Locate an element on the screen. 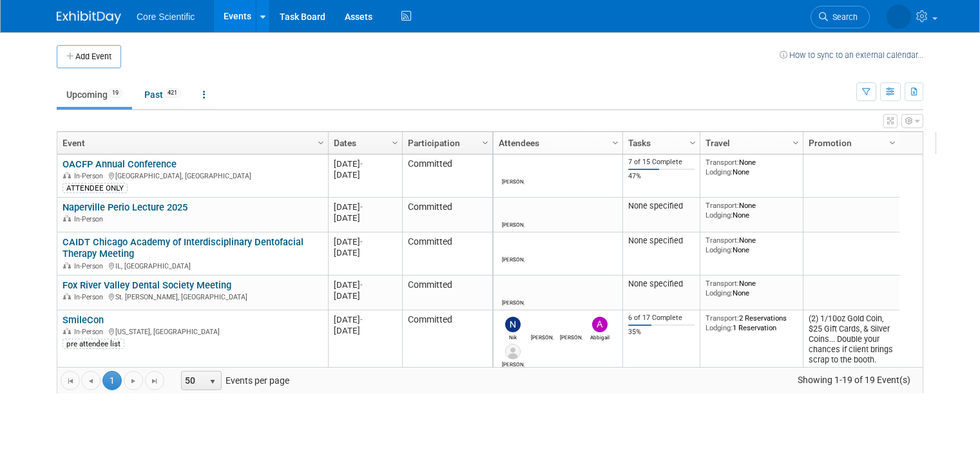  img: ExhibitDay is located at coordinates (89, 17).